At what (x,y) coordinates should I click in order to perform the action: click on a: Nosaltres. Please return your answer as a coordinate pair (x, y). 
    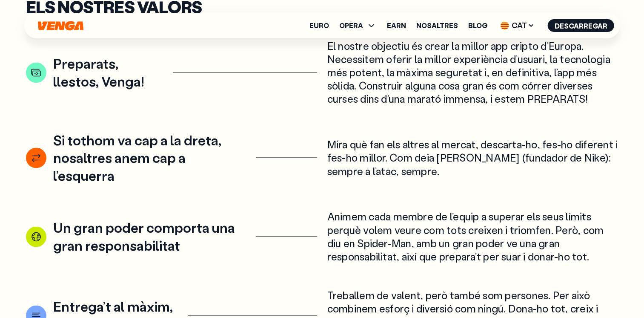
    Looking at the image, I should click on (437, 26).